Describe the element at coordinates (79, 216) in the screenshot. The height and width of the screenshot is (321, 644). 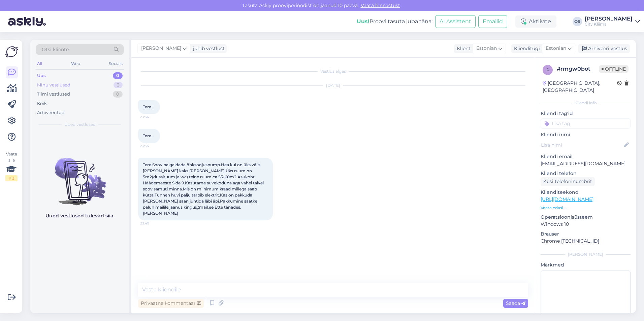
I see `p: Uued vestlused tulevad siia.` at that location.